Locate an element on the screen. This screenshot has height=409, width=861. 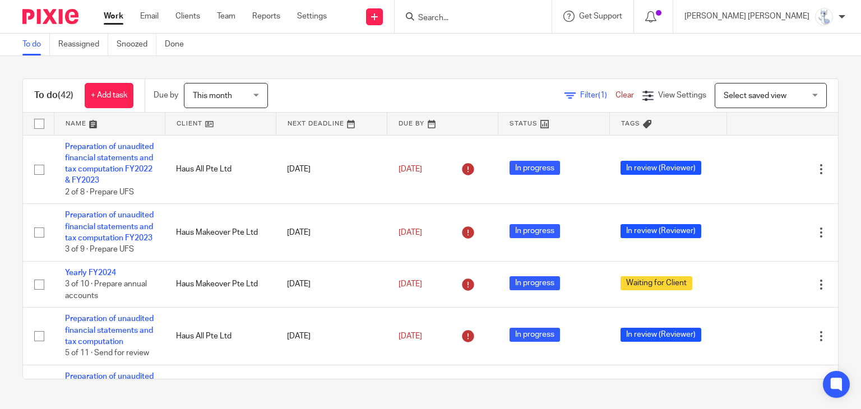
a: To do is located at coordinates (36, 44).